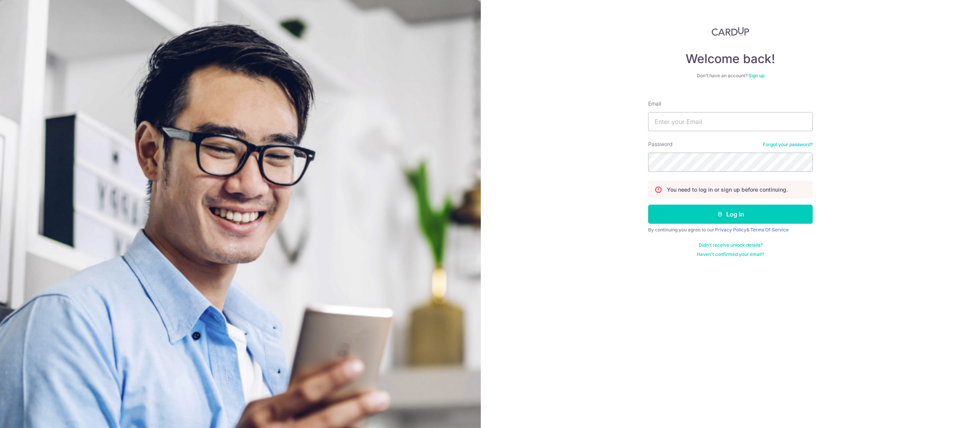  Describe the element at coordinates (788, 144) in the screenshot. I see `a: Forgot your password?` at that location.